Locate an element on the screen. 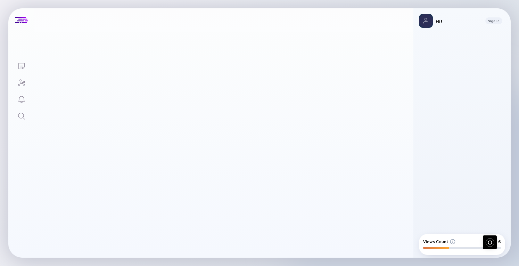  button: Sign In is located at coordinates (493, 21).